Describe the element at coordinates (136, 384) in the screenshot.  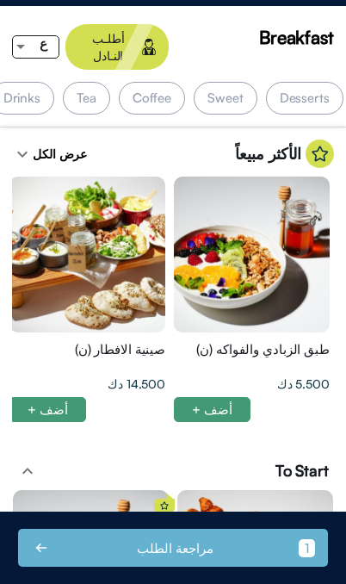
I see `span: 14.500 دك` at that location.